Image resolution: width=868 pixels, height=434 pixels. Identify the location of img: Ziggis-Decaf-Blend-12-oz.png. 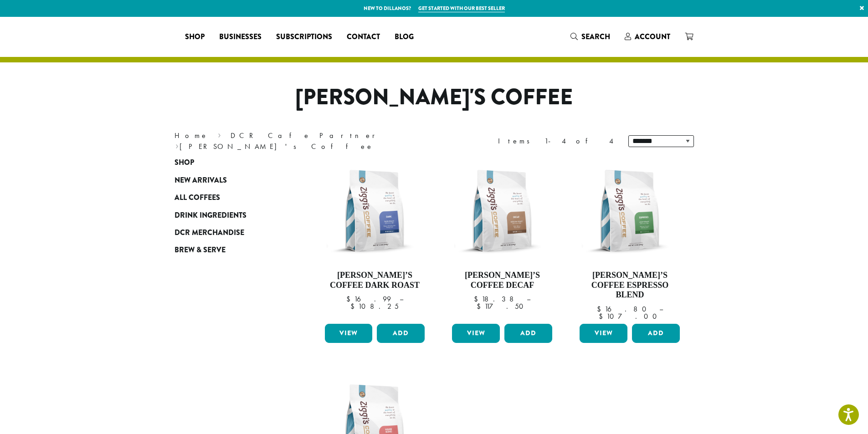
(502, 211).